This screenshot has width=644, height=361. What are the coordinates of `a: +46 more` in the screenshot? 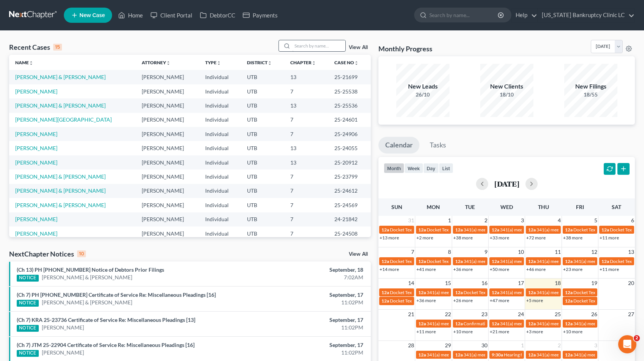 It's located at (536, 269).